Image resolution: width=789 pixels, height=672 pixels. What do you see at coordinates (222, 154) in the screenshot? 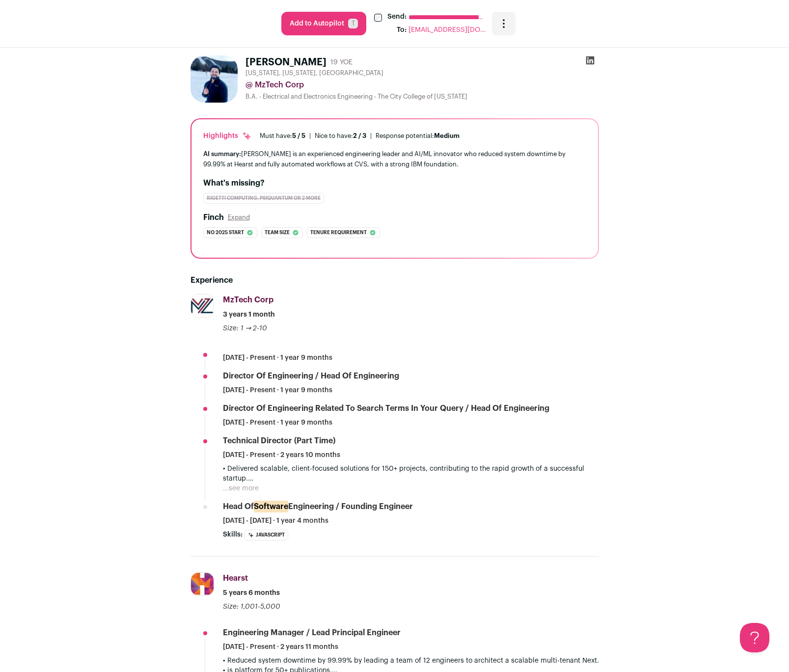
I see `span: AI summary:` at bounding box center [222, 154].